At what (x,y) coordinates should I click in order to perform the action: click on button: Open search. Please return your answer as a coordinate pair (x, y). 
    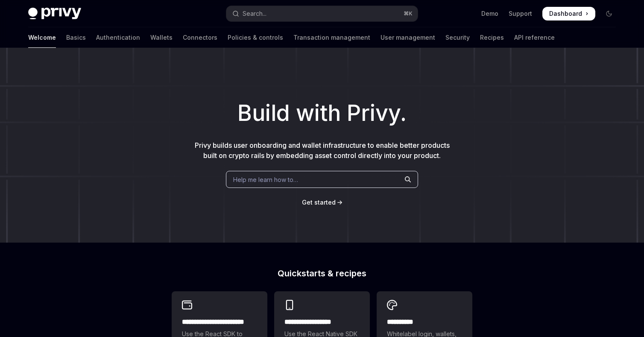
    Looking at the image, I should click on (322, 13).